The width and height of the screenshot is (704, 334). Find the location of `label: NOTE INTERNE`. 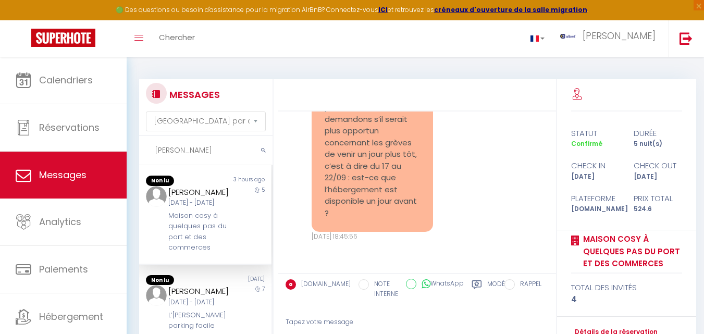

label: NOTE INTERNE is located at coordinates (383, 289).